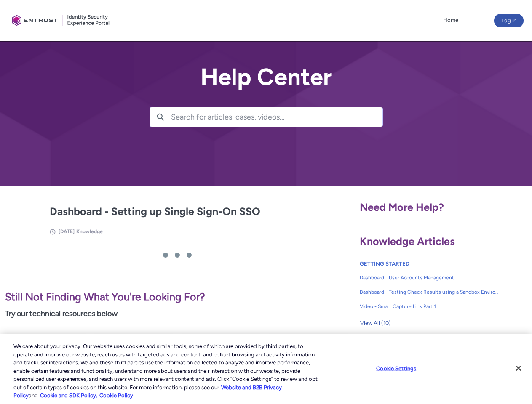  I want to click on span: Dashboard - Testing Check Results using a Sandbox Environment, so click(429, 292).